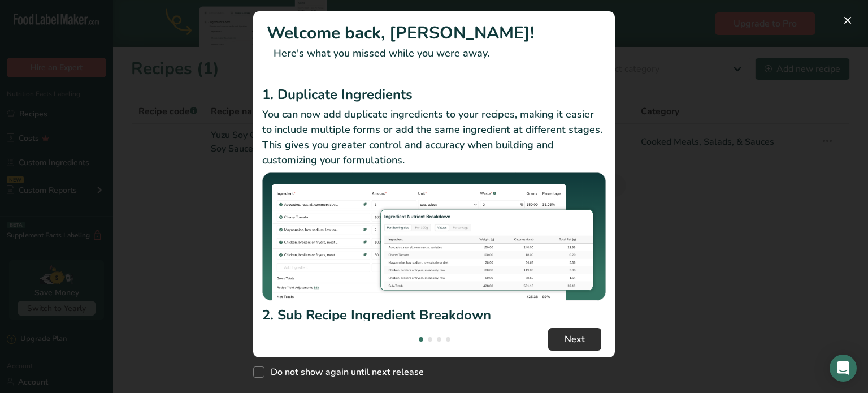 This screenshot has height=393, width=868. Describe the element at coordinates (434, 236) in the screenshot. I see `img: Duplicate Ingredients` at that location.